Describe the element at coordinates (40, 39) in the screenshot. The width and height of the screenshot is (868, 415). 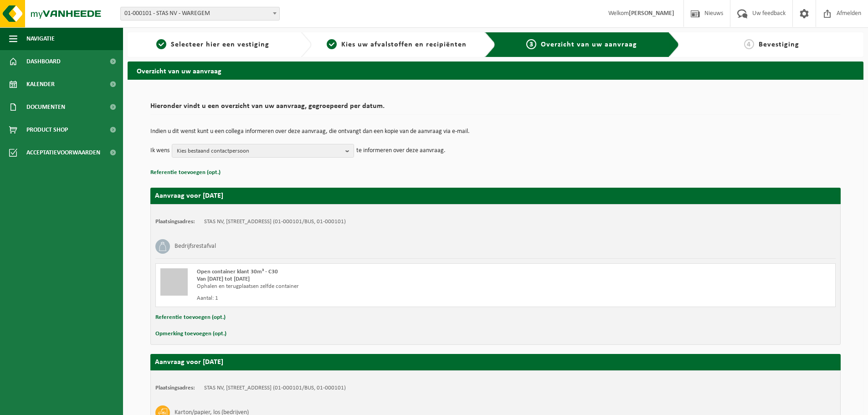
I see `span: Navigatie` at that location.